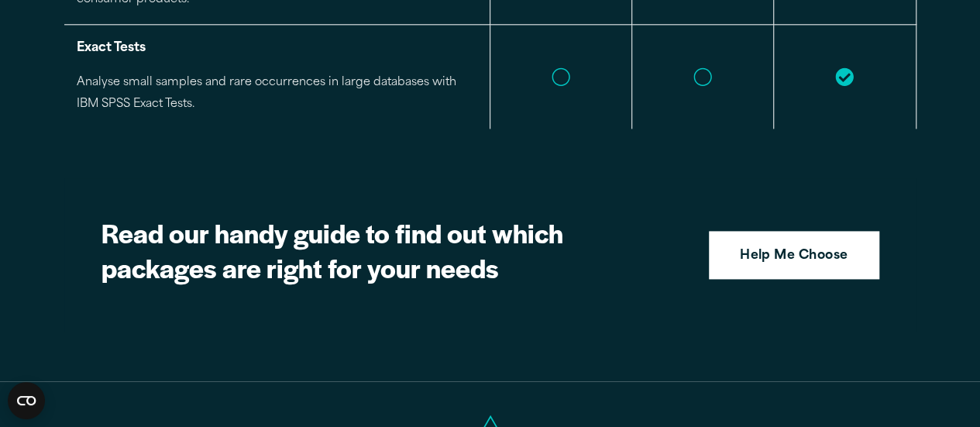  I want to click on strong: Help Me Choose, so click(794, 256).